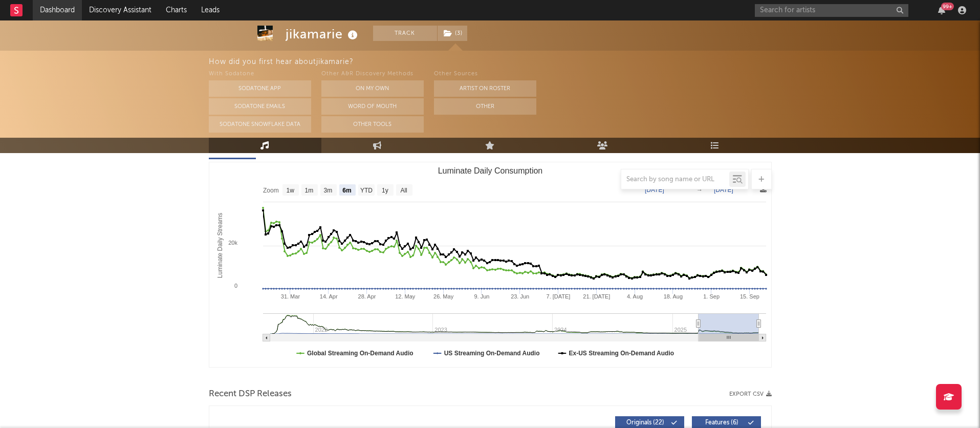  Describe the element at coordinates (634, 296) in the screenshot. I see `text: 4. Aug` at that location.